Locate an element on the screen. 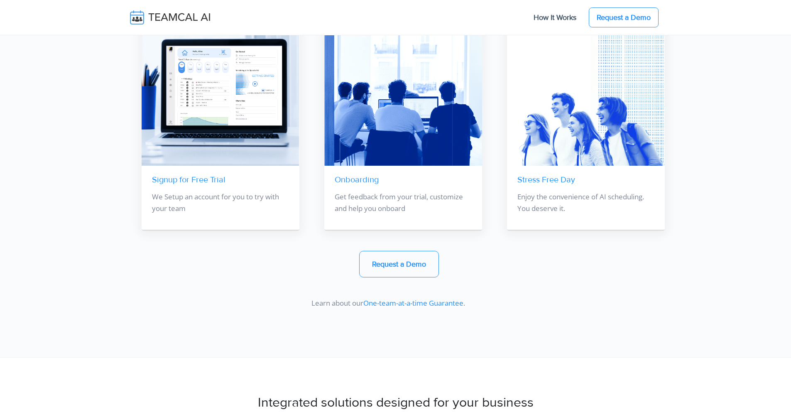  p: We Setup an account for you to try with your team is located at coordinates (221, 203).